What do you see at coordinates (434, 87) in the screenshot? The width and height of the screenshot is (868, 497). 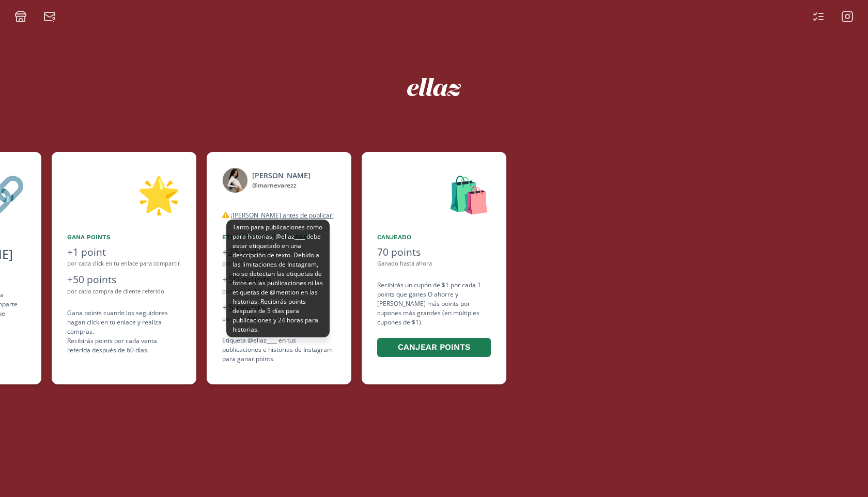 I see `img: ew9eVGDHp6dD` at bounding box center [434, 87].